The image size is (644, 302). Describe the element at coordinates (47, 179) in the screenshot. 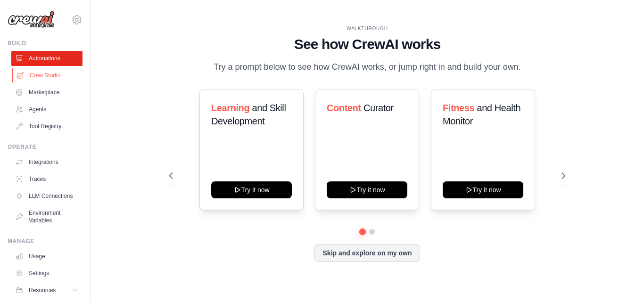

I see `a: Traces` at that location.